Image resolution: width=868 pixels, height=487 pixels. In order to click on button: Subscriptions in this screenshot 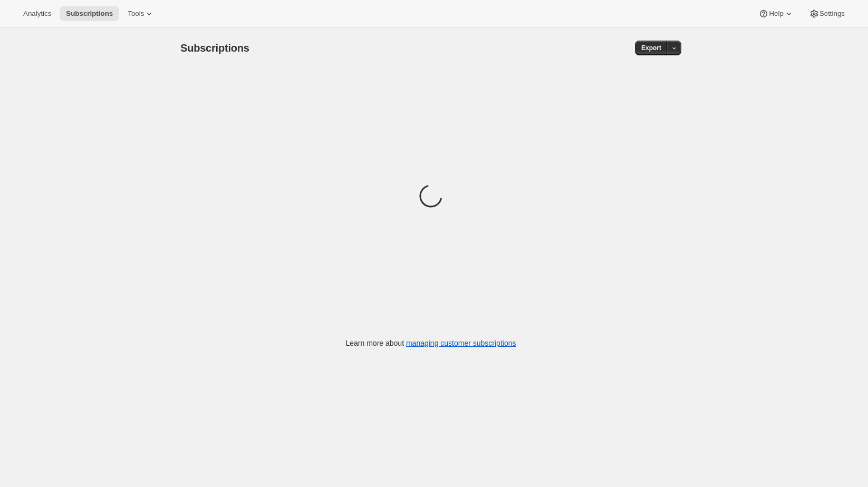, I will do `click(89, 14)`.